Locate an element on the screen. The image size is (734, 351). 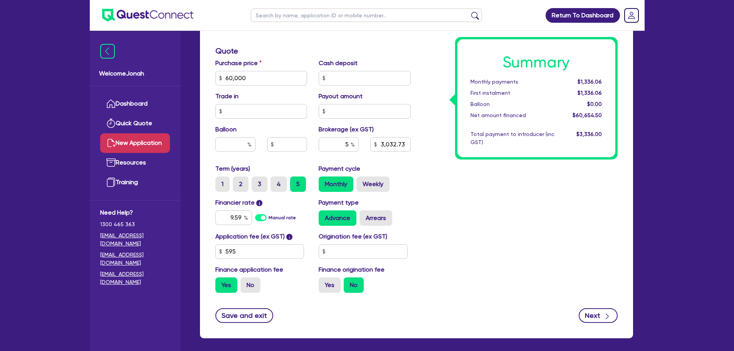
label: 4 is located at coordinates (279, 184).